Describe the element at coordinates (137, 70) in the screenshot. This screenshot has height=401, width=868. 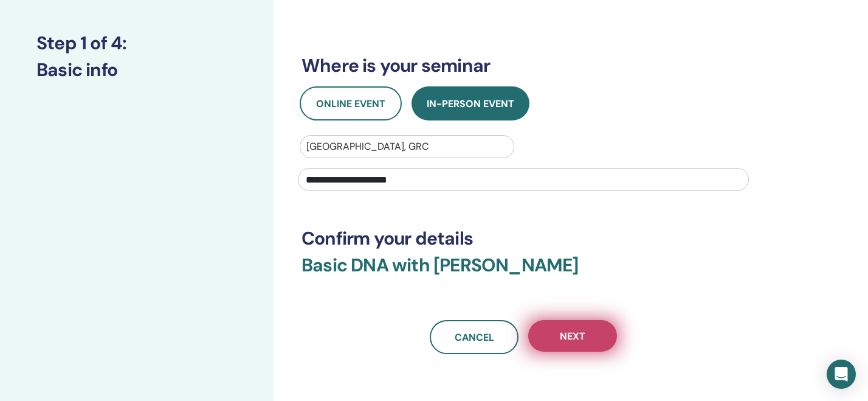
I see `h3: Basic info` at that location.